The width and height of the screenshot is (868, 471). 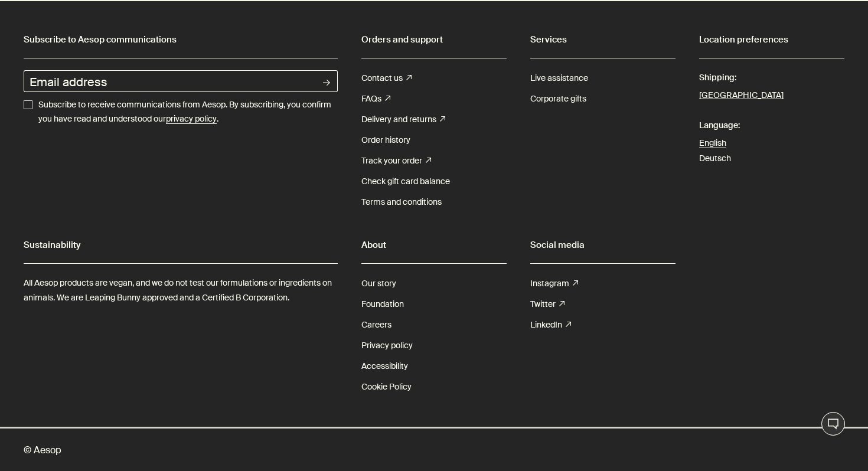 I want to click on h2: Social media, so click(x=603, y=245).